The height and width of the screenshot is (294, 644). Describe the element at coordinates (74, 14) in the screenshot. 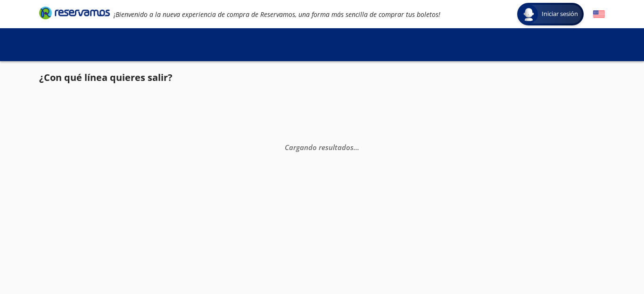

I see `a: Brand Logo` at that location.